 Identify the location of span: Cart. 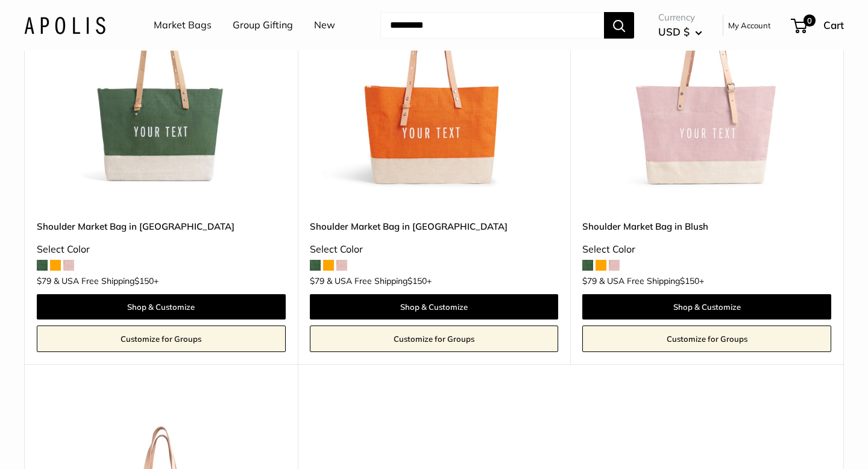
(834, 25).